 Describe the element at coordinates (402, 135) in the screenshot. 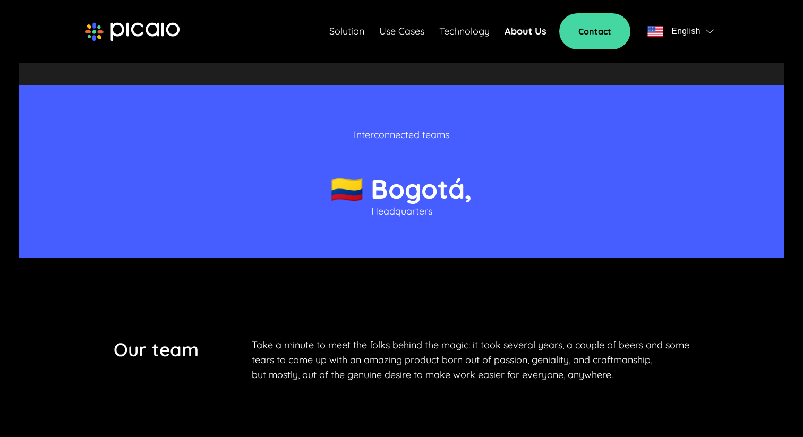

I see `p: Interconnected teams` at that location.